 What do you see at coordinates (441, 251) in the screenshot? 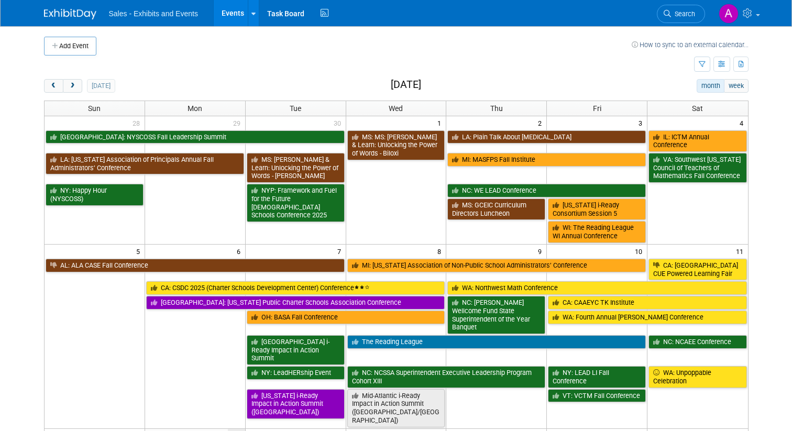
I see `span: 8` at bounding box center [441, 251].